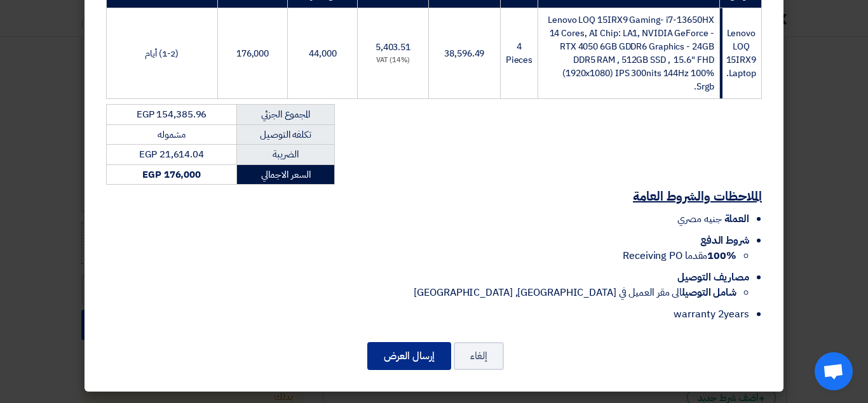 The width and height of the screenshot is (868, 403). Describe the element at coordinates (680, 256) in the screenshot. I see `span: مقدما Receiving PO` at that location.